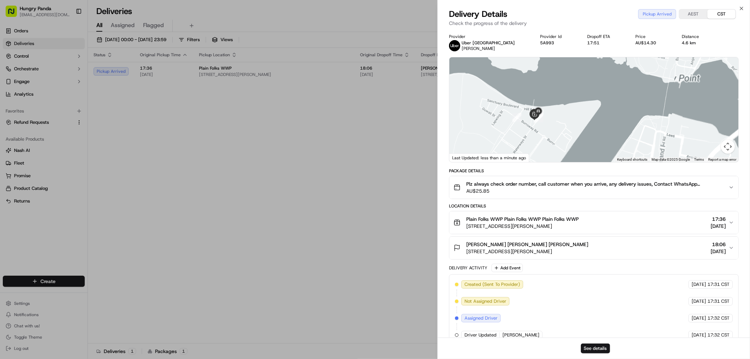 The height and width of the screenshot is (359, 750). I want to click on div: 4.6 km, so click(697, 43).